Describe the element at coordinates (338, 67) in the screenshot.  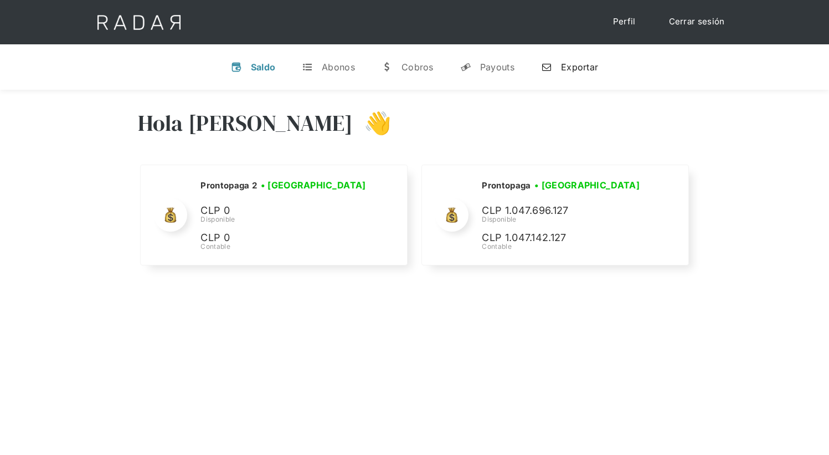
I see `div: Abonos` at that location.